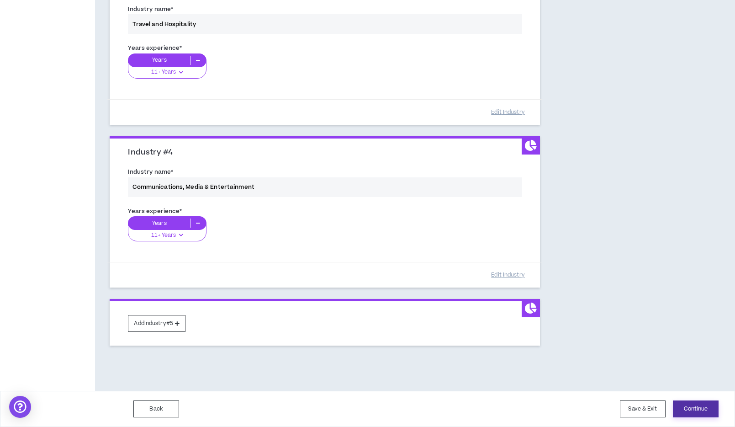  What do you see at coordinates (20, 407) in the screenshot?
I see `div: Open Intercom Messenger` at bounding box center [20, 407].